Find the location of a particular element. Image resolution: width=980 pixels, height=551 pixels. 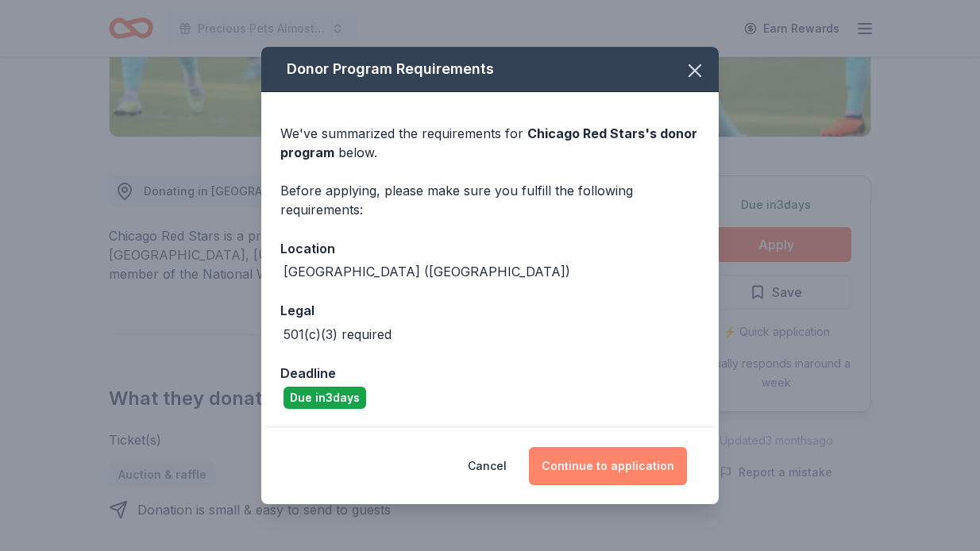

div: Before applying, please make sure you fulfill the following requirements: is located at coordinates (490, 200).